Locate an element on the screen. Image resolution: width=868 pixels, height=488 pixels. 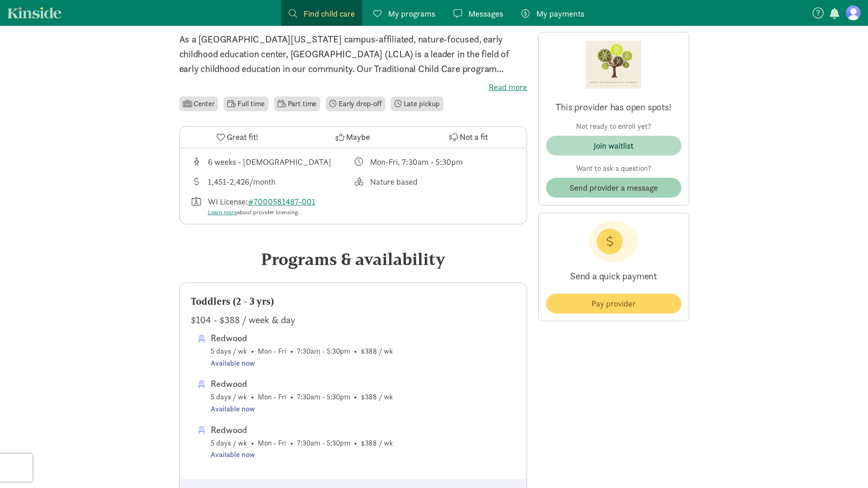
li: Center is located at coordinates (199, 104).